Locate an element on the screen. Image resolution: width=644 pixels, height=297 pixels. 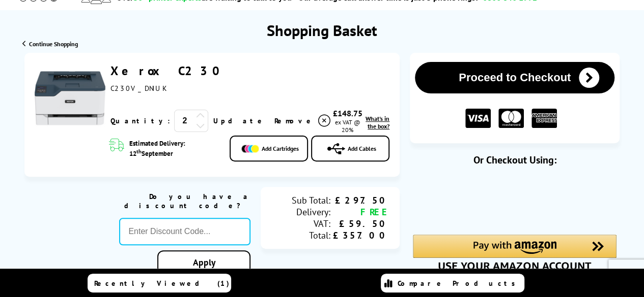
a: Update is located at coordinates (240, 121).